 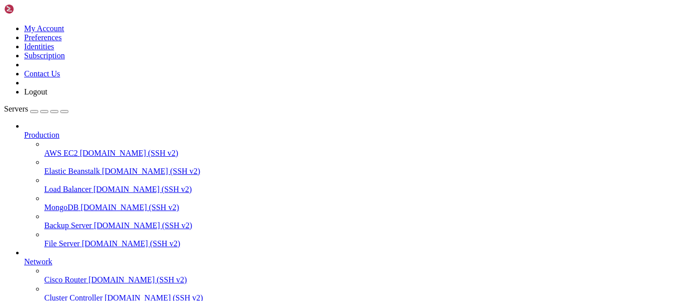 I want to click on a: Preferences, so click(x=43, y=37).